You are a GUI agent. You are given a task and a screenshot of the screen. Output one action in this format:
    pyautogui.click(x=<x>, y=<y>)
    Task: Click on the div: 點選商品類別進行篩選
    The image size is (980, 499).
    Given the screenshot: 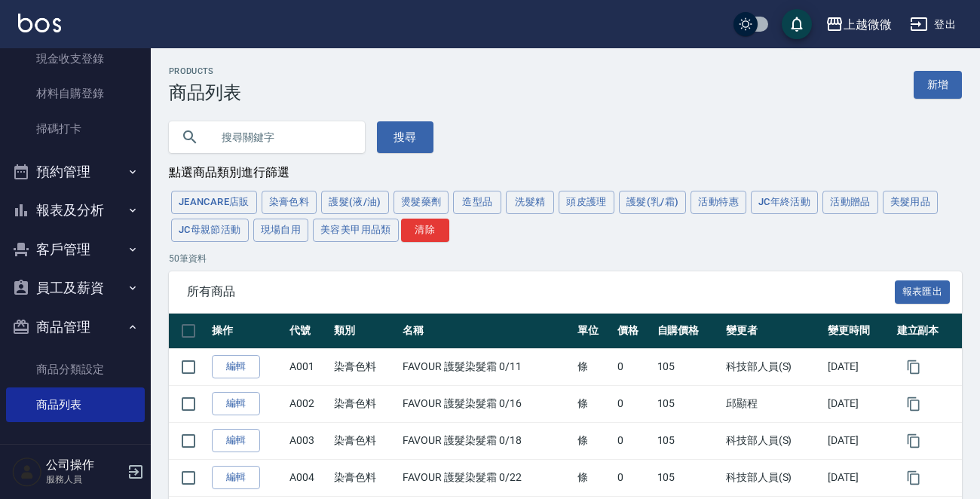 What is the action you would take?
    pyautogui.click(x=566, y=173)
    